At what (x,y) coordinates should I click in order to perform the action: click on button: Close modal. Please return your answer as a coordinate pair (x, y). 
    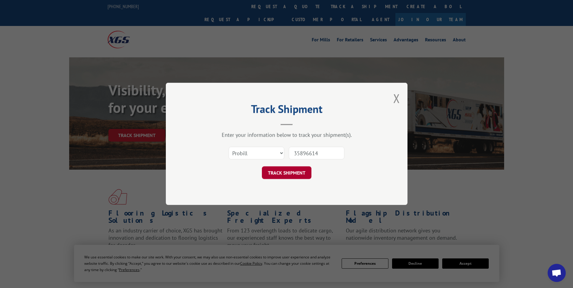
    Looking at the image, I should click on (397, 98).